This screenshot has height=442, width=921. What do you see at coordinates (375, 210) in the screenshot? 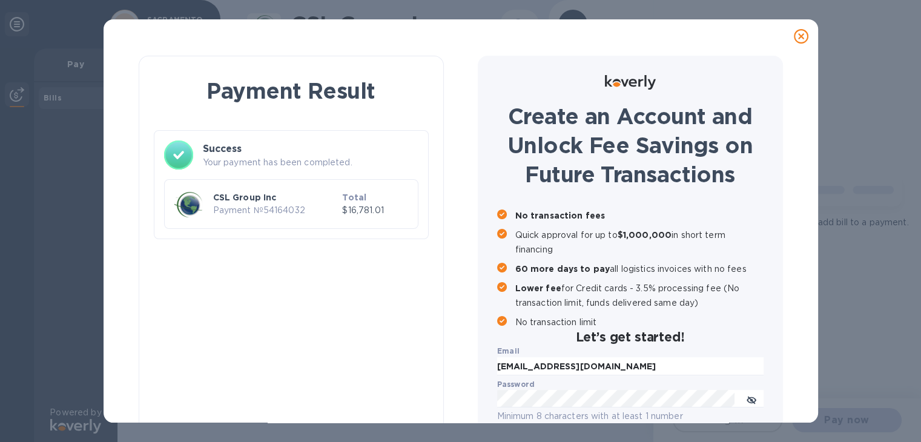
I see `p: $16,781.01` at bounding box center [375, 210].